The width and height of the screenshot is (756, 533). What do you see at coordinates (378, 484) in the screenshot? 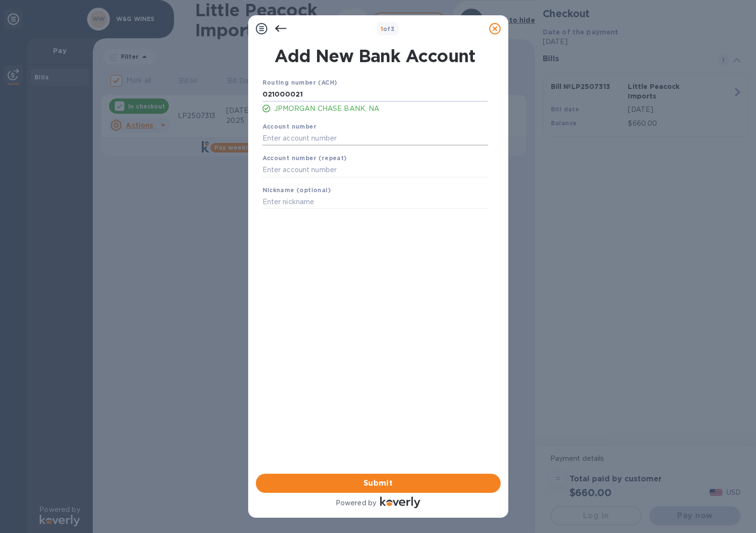
I see `button: Submit` at bounding box center [378, 484].